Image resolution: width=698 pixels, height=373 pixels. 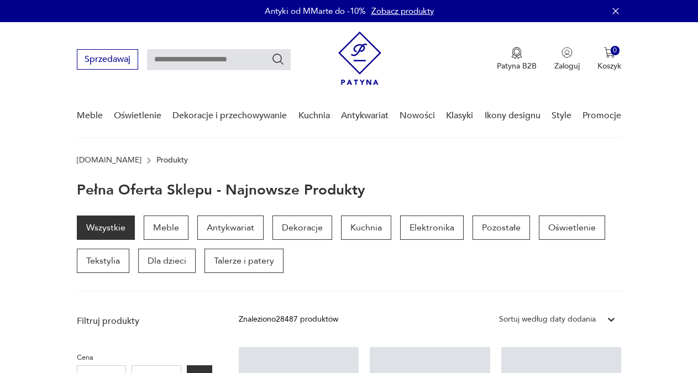 What do you see at coordinates (501, 228) in the screenshot?
I see `p: Pozostałe` at bounding box center [501, 228].